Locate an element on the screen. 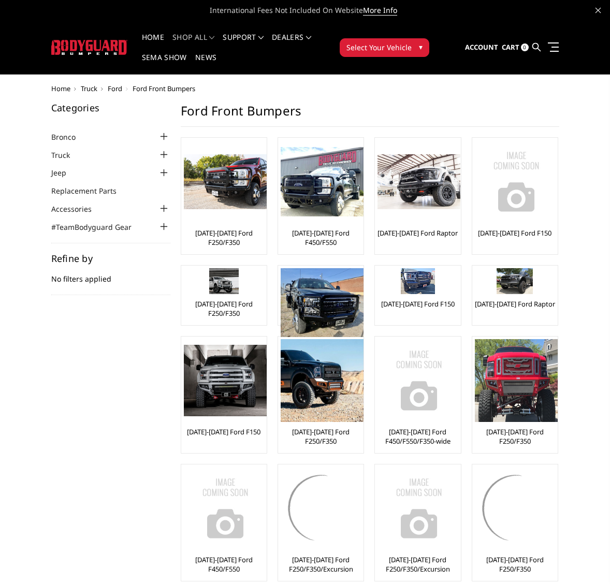  h5: Refine by is located at coordinates (111, 258).